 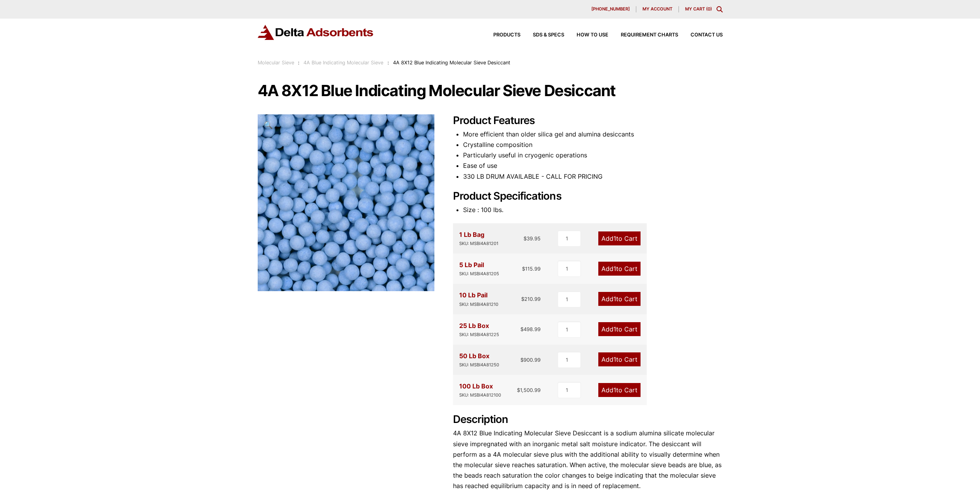 I want to click on a: How to Use, so click(x=586, y=35).